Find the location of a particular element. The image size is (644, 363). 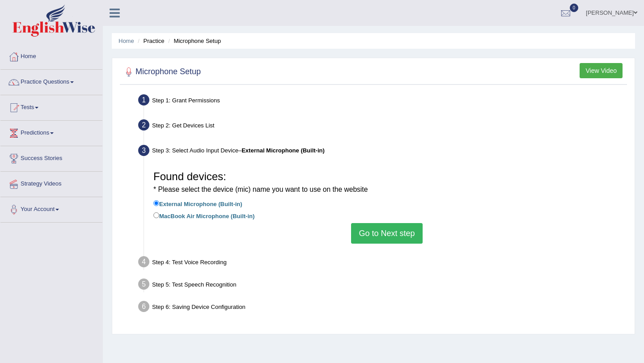

b: External Microphone (Built-in) is located at coordinates (283, 150).